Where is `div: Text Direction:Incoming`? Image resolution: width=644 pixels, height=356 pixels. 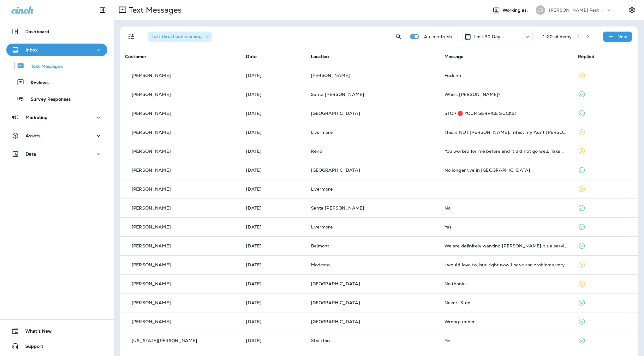
div: Text Direction:Incoming is located at coordinates (180, 37).